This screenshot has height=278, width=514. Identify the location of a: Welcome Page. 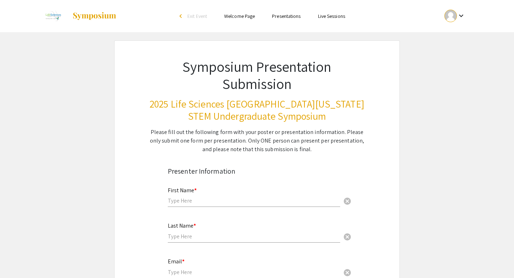
(239, 16).